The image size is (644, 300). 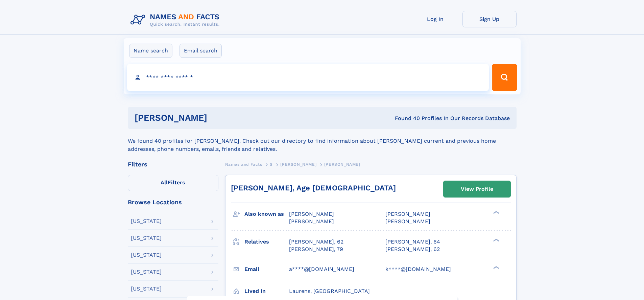 I want to click on h3: Lived in, so click(x=267, y=291).